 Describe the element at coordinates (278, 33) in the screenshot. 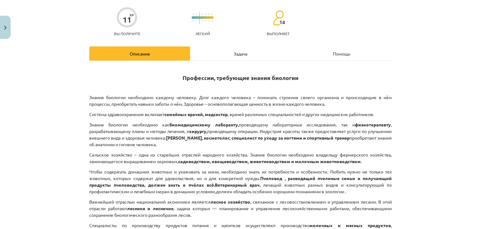

I see `font: выполняет` at that location.